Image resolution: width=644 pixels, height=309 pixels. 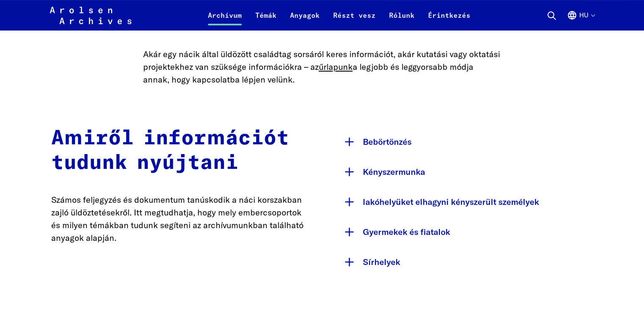 What do you see at coordinates (466, 232) in the screenshot?
I see `button: Gyermekek és fiatalok` at bounding box center [466, 232].